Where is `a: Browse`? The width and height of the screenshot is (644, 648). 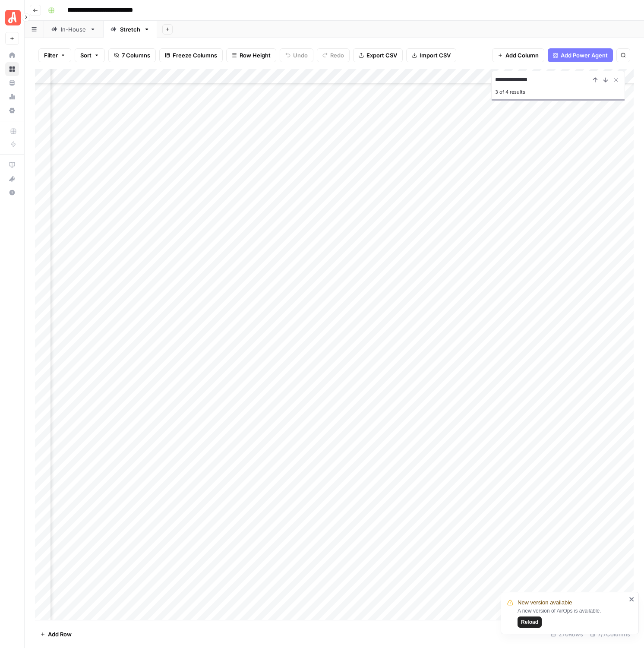
a: Browse is located at coordinates (12, 69).